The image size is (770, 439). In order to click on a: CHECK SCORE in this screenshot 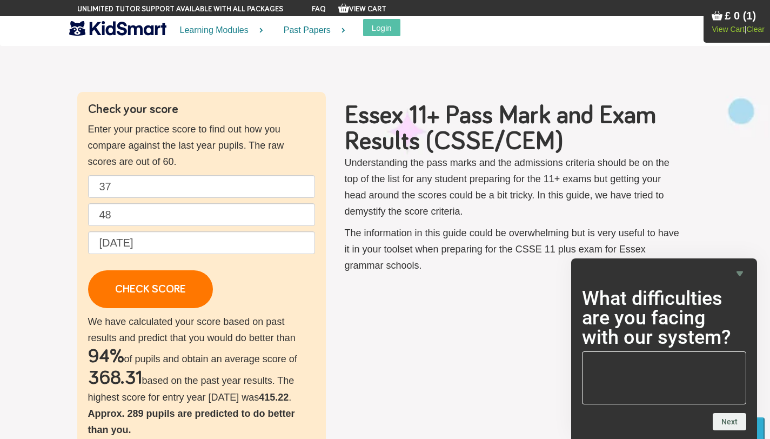, I will do `click(150, 289)`.